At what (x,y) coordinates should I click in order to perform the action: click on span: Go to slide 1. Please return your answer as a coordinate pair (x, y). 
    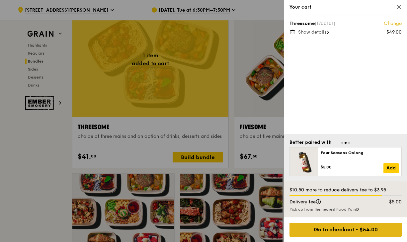
    Looking at the image, I should click on (343, 143).